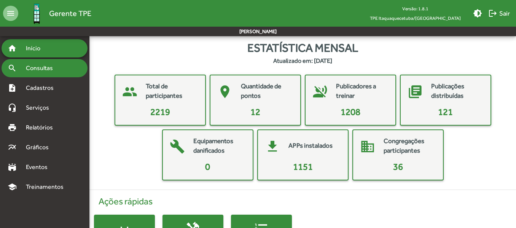 Image resolution: width=516 pixels, height=228 pixels. I want to click on mat-card-title: Total de participantes, so click(172, 91).